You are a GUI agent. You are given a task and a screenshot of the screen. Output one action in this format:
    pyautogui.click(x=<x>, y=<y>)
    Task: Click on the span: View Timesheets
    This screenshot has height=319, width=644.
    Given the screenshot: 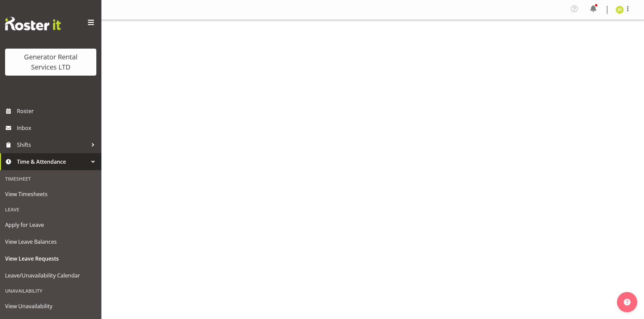 What is the action you would take?
    pyautogui.click(x=51, y=194)
    